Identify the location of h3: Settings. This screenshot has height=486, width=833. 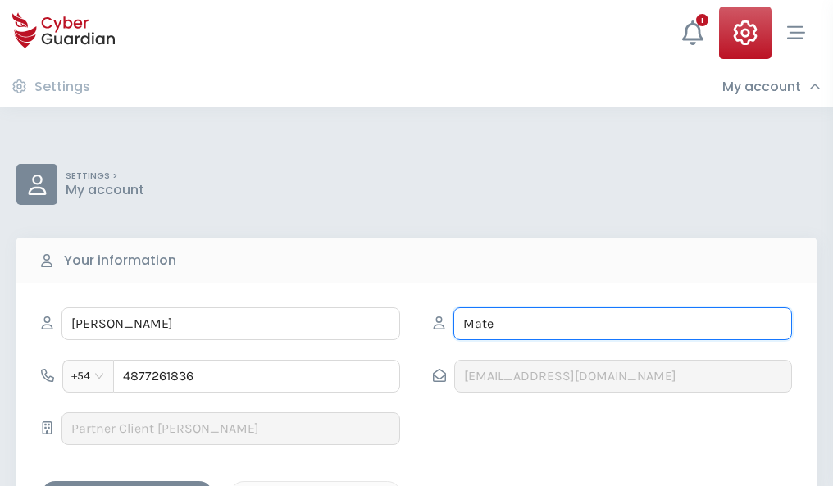
(62, 87).